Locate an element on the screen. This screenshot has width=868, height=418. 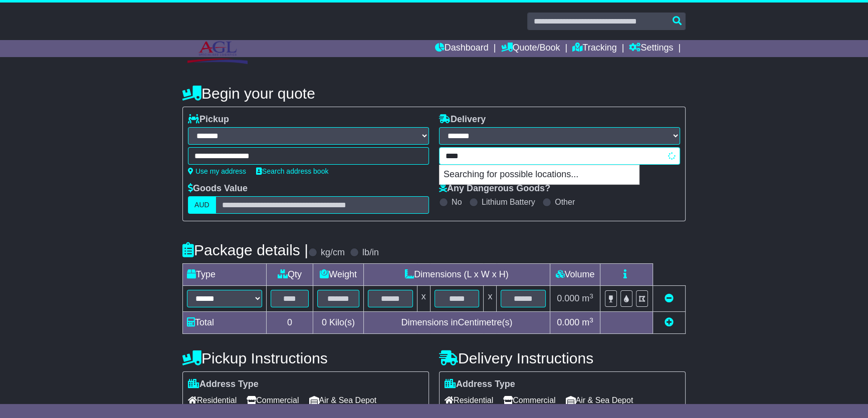
a: Add new item is located at coordinates (669, 323).